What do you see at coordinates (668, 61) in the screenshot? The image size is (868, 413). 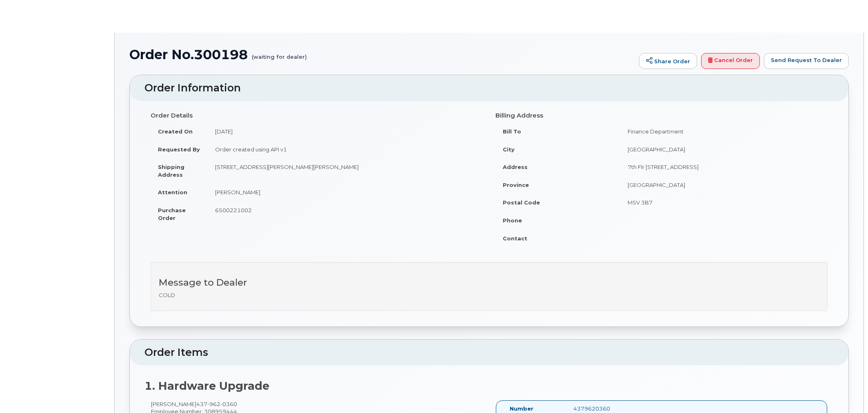 I see `a: Share Order` at bounding box center [668, 61].